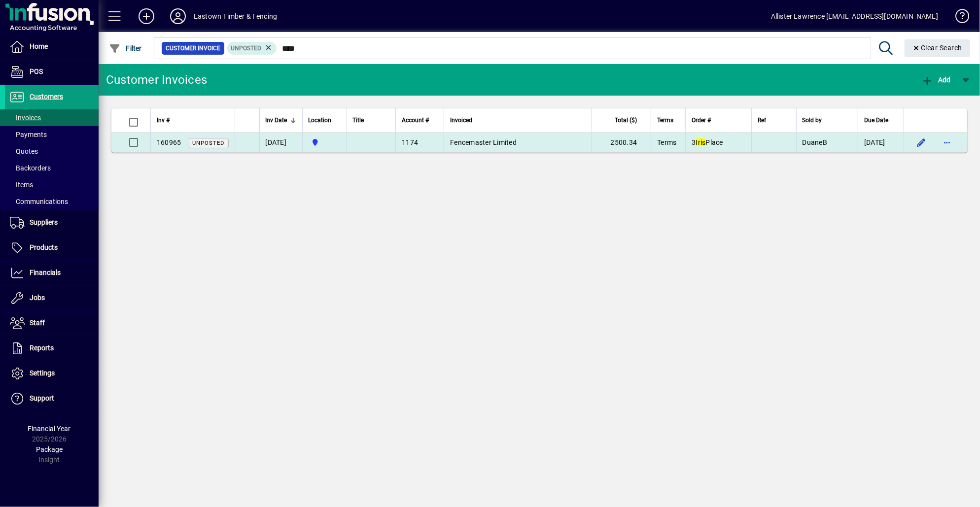 This screenshot has height=507, width=980. I want to click on span: Suppliers, so click(43, 222).